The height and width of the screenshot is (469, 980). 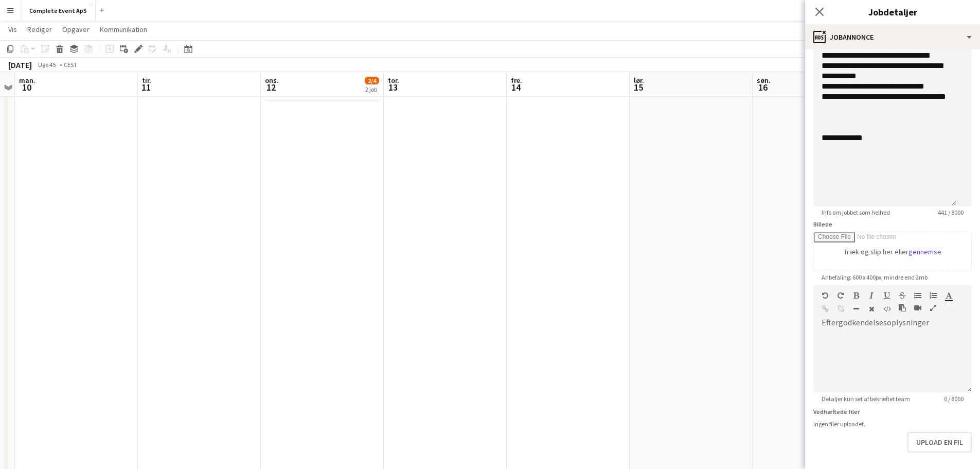 What do you see at coordinates (12, 30) in the screenshot?
I see `a: Vis` at bounding box center [12, 30].